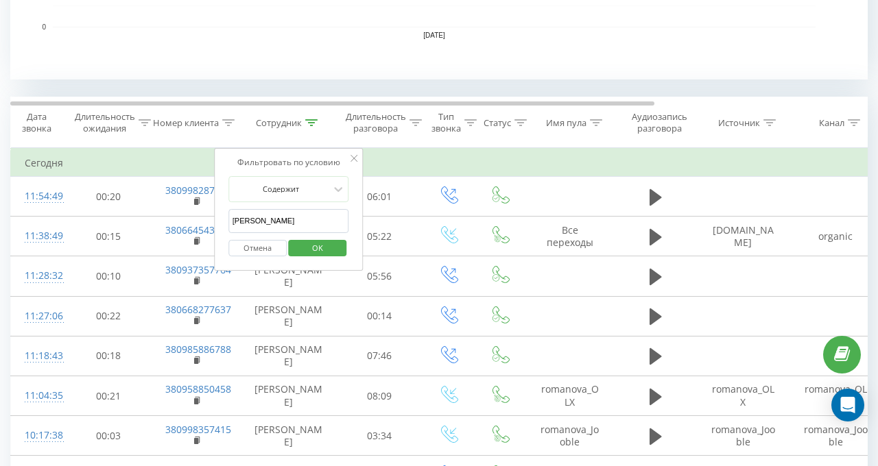 Image resolution: width=878 pixels, height=466 pixels. Describe the element at coordinates (289, 163) in the screenshot. I see `div: Фильтровать по условию` at that location.